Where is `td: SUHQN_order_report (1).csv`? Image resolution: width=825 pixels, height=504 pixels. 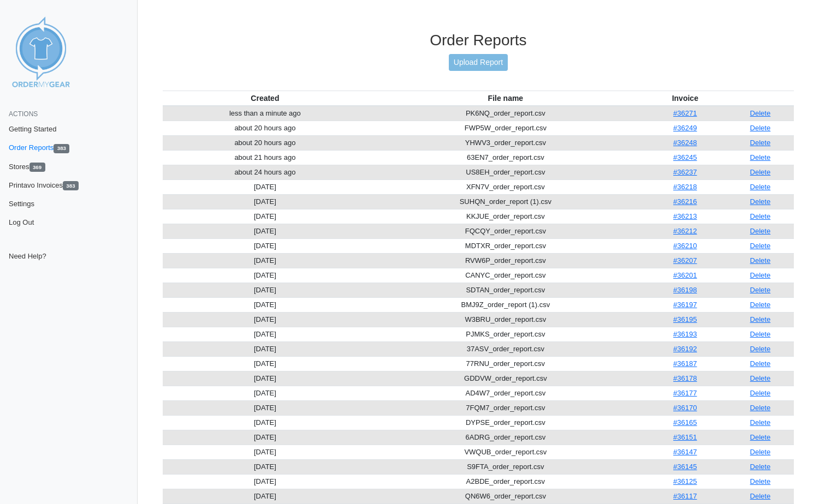
td: SUHQN_order_report (1).csv is located at coordinates (505, 202).